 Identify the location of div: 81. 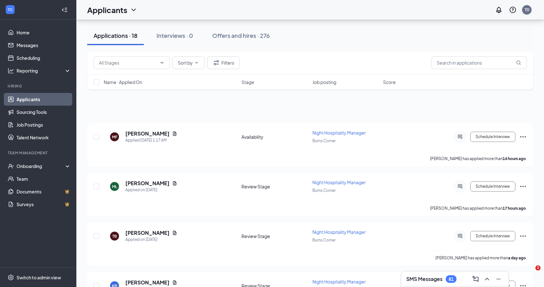
(451, 279).